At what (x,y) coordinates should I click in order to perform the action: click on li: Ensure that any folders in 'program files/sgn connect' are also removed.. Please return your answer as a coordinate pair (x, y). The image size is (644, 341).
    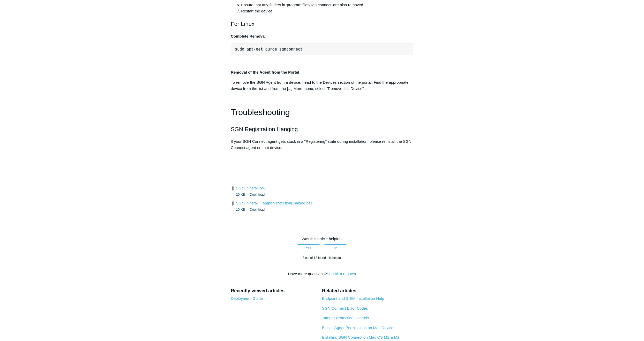
    Looking at the image, I should click on (327, 5).